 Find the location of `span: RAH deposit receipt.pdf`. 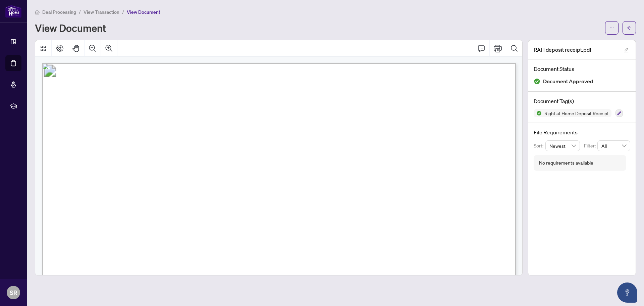

span: RAH deposit receipt.pdf is located at coordinates (563, 50).